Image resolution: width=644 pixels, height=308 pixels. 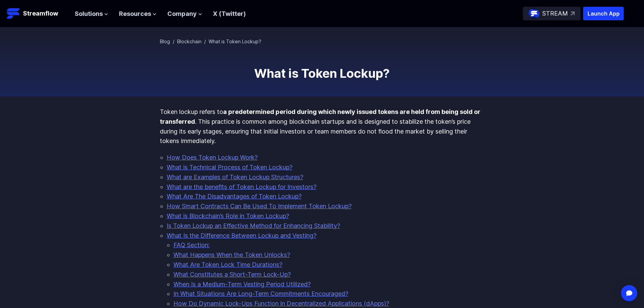 What do you see at coordinates (320, 117) in the screenshot?
I see `strong: a predetermined period during which newly issued tokens are held from being sold or transferred` at bounding box center [320, 117].